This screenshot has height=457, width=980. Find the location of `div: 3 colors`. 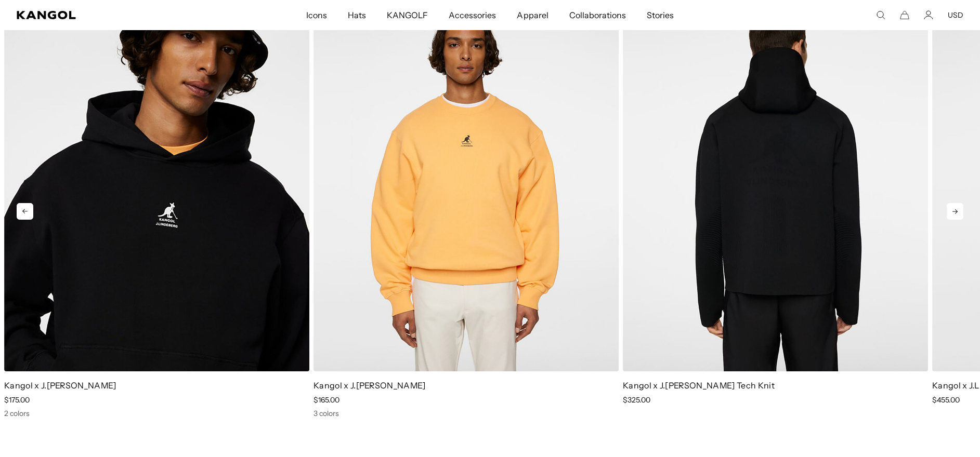

div: 3 colors is located at coordinates (466, 413).